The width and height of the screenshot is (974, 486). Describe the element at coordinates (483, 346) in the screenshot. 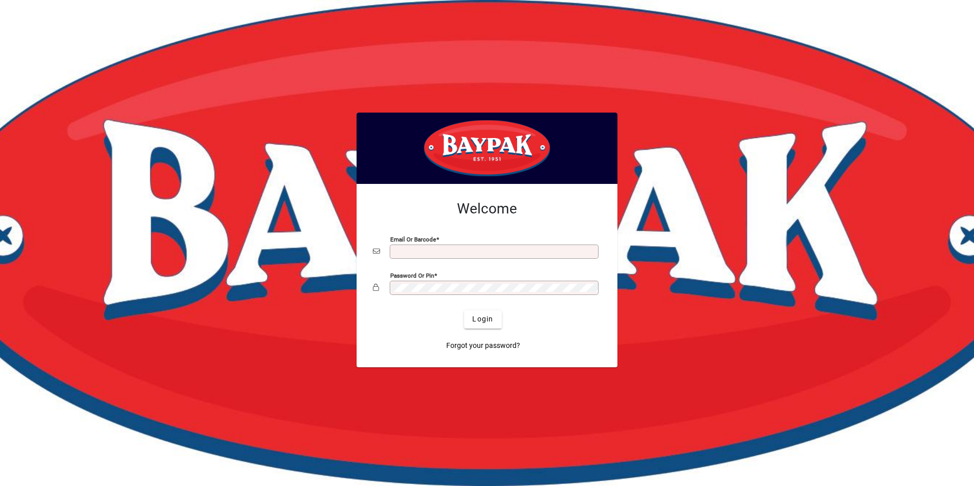

I see `span: Forgot your password?` at that location.